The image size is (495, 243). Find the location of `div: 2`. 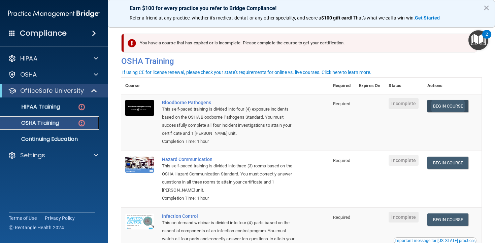

div: 2 is located at coordinates (487, 39).